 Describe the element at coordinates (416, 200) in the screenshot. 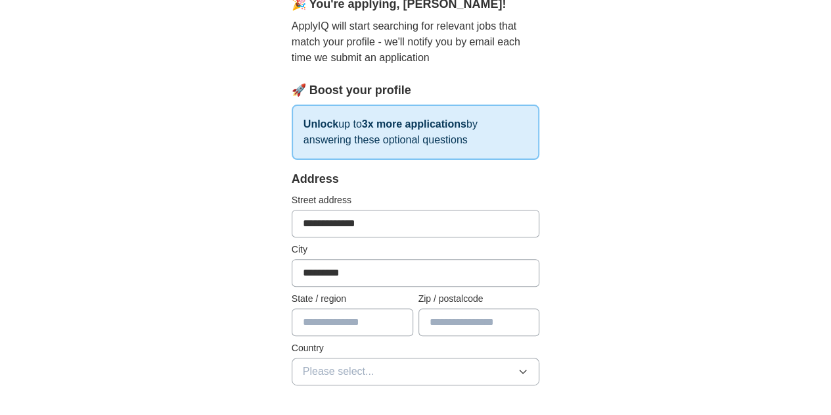

I see `label: Street address` at that location.